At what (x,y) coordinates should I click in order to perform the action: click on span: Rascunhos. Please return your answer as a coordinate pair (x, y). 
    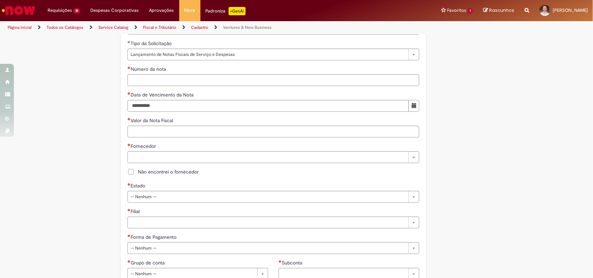
    Looking at the image, I should click on (501, 10).